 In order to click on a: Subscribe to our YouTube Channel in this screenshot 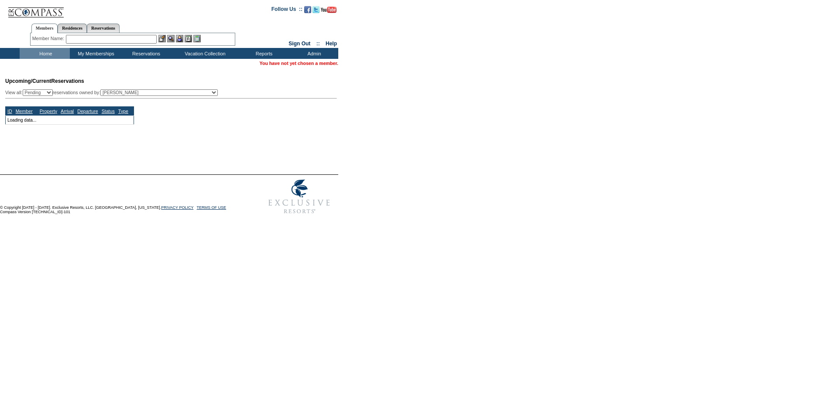, I will do `click(329, 11)`.